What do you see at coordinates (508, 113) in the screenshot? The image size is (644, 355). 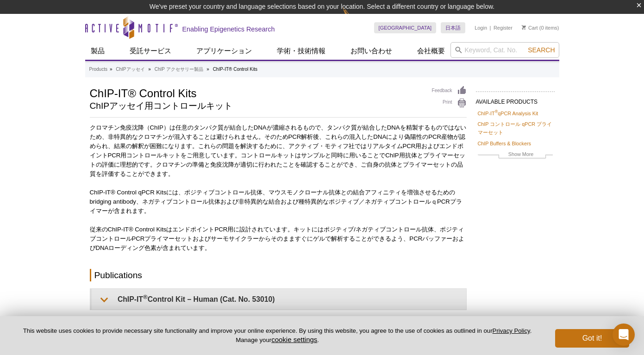 I see `a: ChIP-IT®qPCR Analysis Kit` at bounding box center [508, 113].